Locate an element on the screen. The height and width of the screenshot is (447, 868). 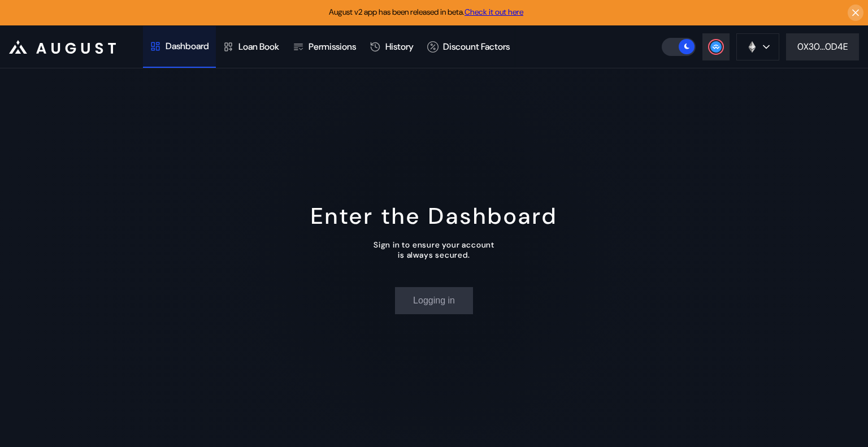
div: History is located at coordinates (399, 46).